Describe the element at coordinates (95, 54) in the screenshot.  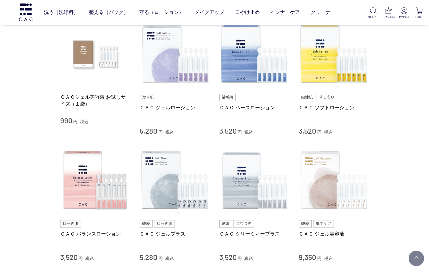
I see `img: ＣＡＣジェル美容液 お試しサイズ（１袋）` at that location.